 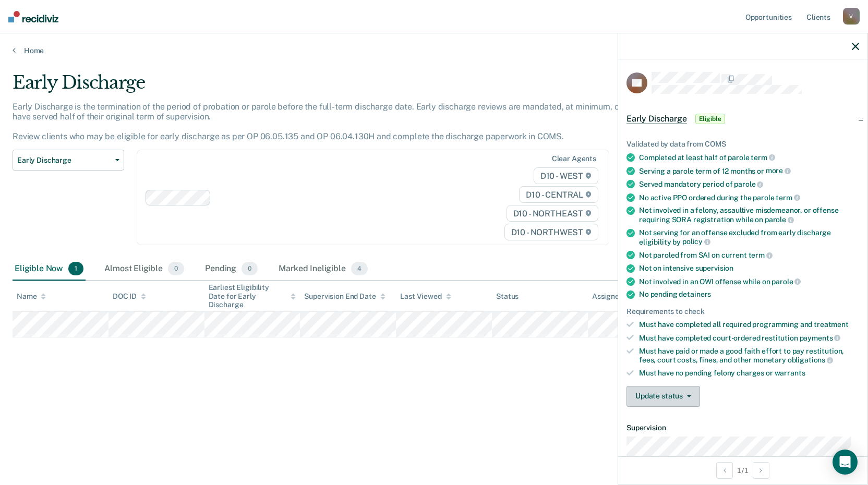 I want to click on div: Name, so click(x=32, y=296).